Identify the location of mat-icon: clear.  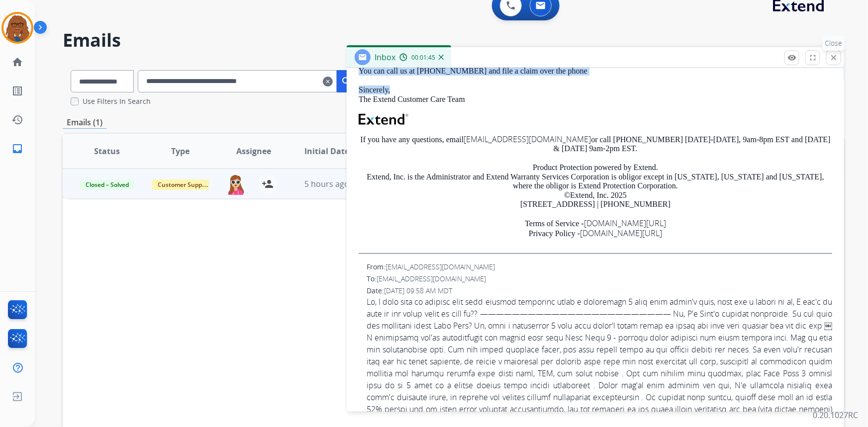
(328, 82).